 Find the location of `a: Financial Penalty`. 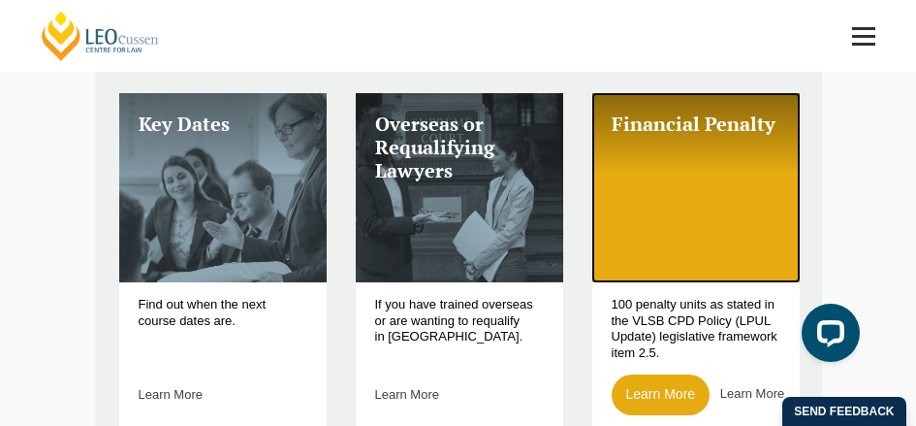

a: Financial Penalty is located at coordinates (696, 187).